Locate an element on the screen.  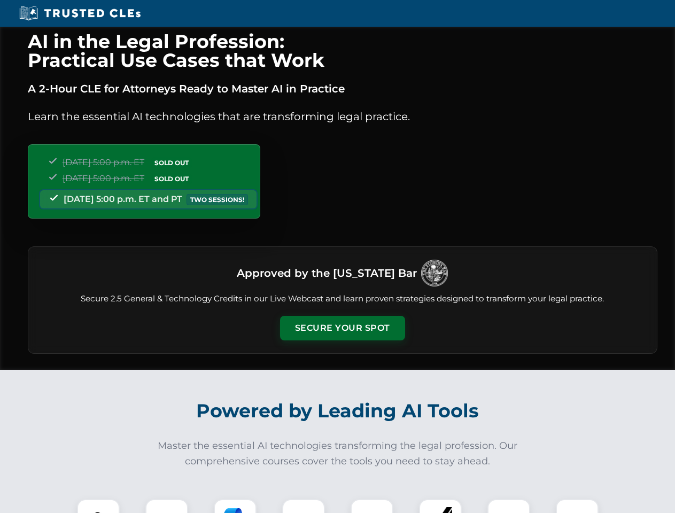
p: A 2-Hour CLE for Attorneys Ready to Master AI in Practice is located at coordinates (343, 89).